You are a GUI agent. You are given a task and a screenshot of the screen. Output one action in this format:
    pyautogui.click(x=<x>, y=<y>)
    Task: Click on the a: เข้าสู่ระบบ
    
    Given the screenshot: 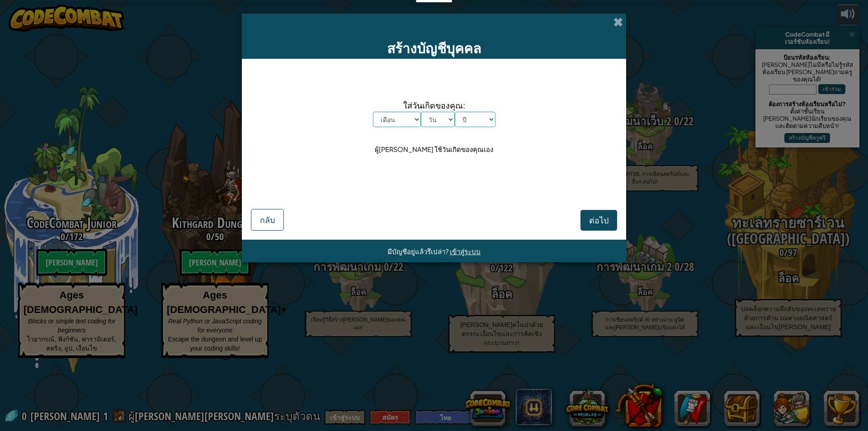 What is the action you would take?
    pyautogui.click(x=465, y=251)
    